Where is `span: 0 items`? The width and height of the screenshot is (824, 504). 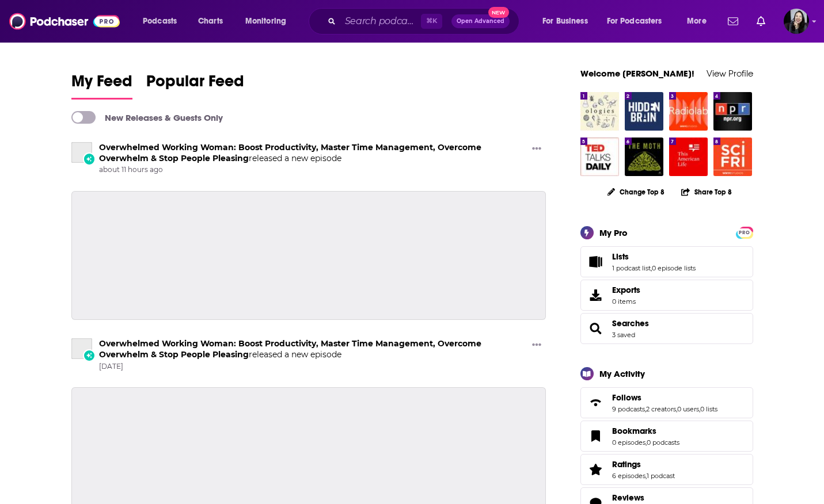 span: 0 items is located at coordinates (626, 301).